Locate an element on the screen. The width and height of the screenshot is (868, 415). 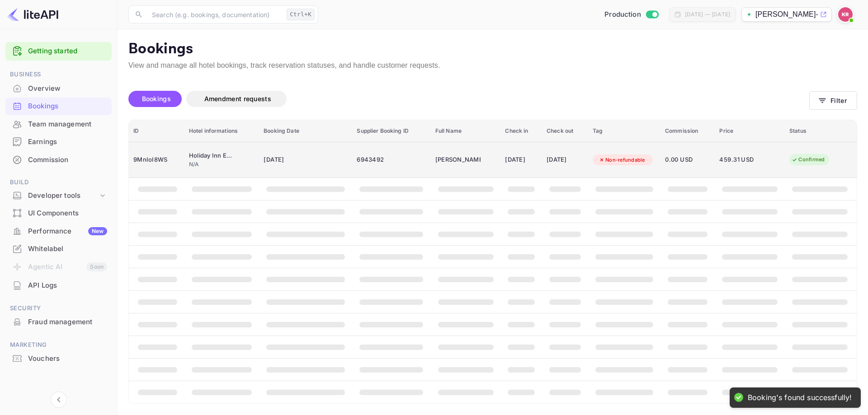
span: Business is located at coordinates (58, 74).